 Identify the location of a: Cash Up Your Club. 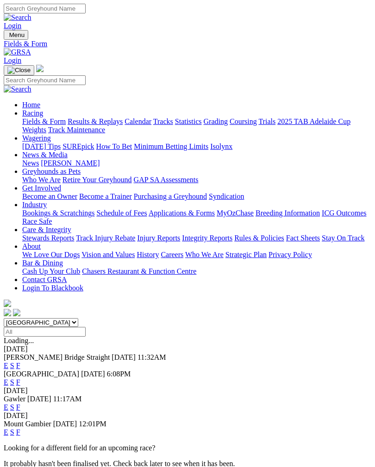
(51, 271).